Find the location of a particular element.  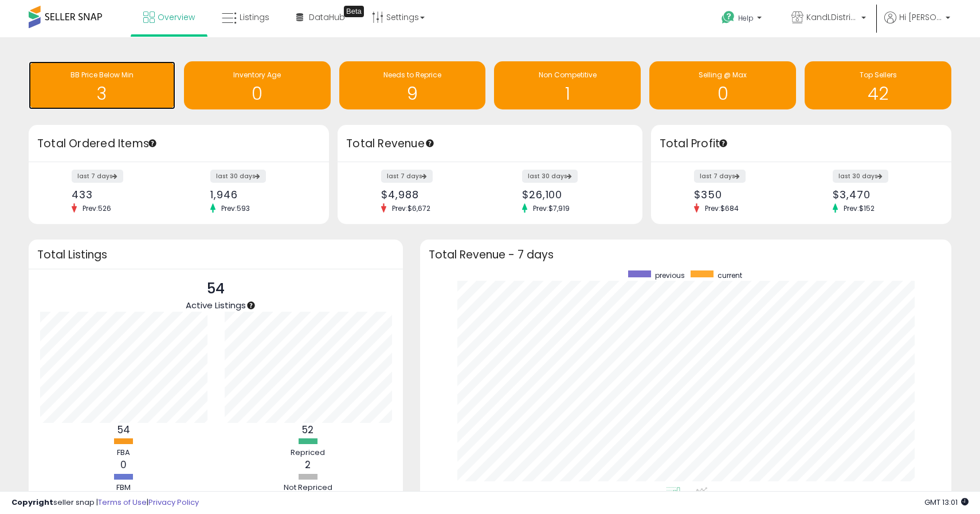

span: Inventory Age is located at coordinates (256, 75).